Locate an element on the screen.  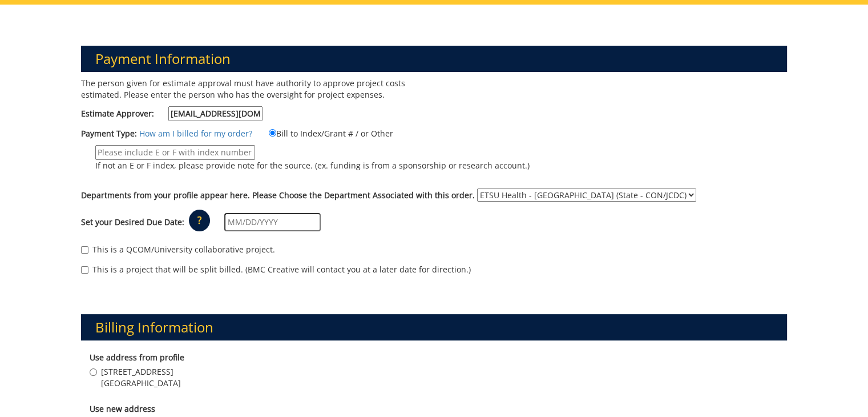
h3: Billing Information is located at coordinates (434, 327).